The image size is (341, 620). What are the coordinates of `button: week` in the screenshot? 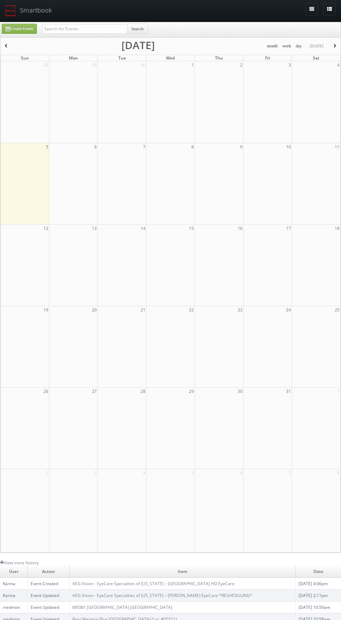 It's located at (287, 46).